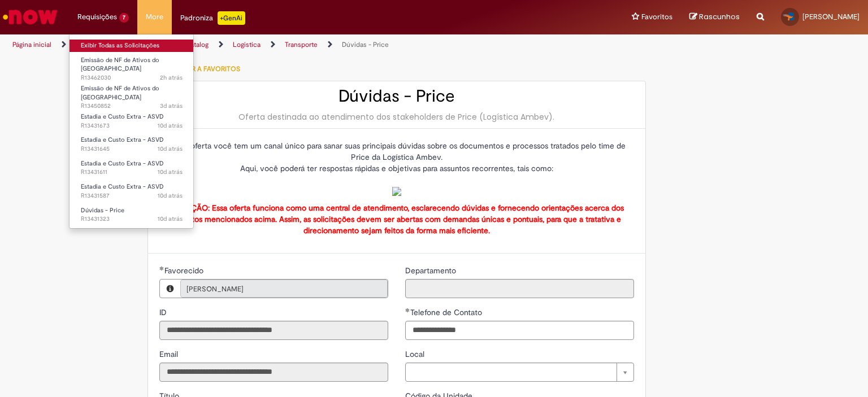  Describe the element at coordinates (197, 69) in the screenshot. I see `button: Adicionar a Favoritos` at that location.